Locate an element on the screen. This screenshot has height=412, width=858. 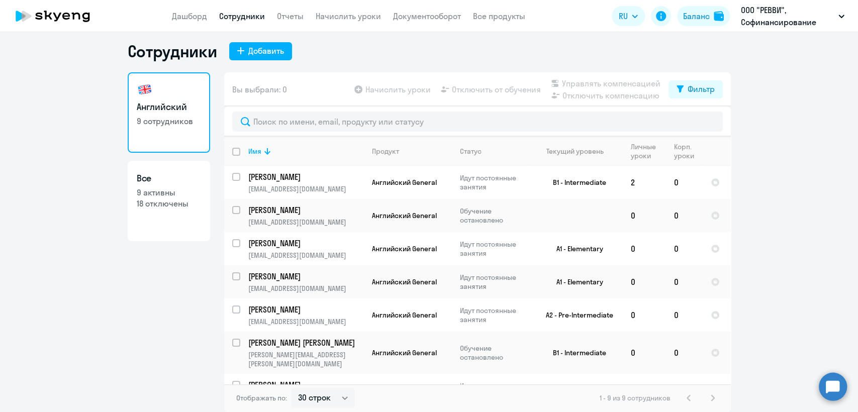
a: Документооборот is located at coordinates (427, 16).